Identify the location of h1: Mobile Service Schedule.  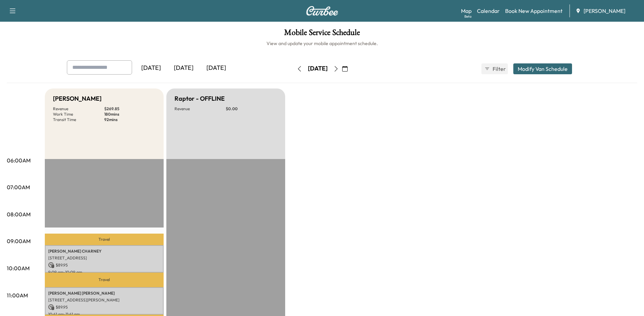
(322, 34).